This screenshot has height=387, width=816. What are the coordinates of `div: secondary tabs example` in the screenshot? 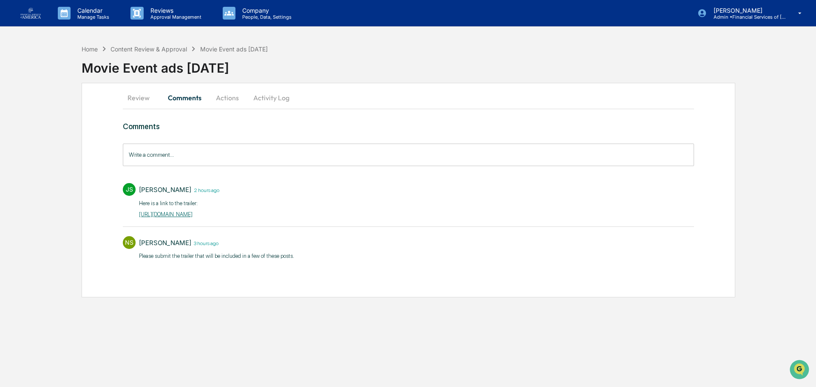 It's located at (409, 98).